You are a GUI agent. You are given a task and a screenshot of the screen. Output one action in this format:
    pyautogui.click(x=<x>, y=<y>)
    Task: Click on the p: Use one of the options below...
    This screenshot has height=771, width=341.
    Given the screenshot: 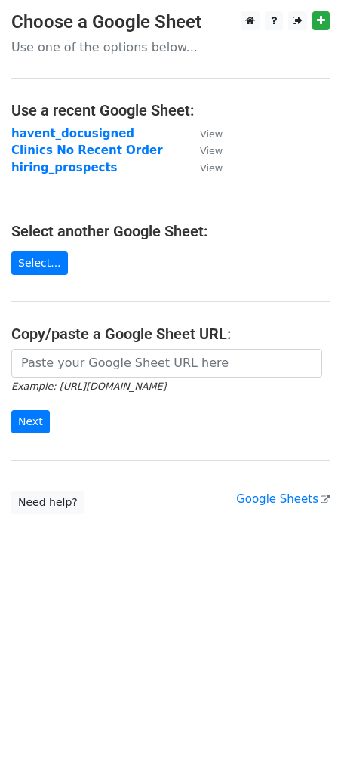 What is the action you would take?
    pyautogui.click(x=171, y=47)
    